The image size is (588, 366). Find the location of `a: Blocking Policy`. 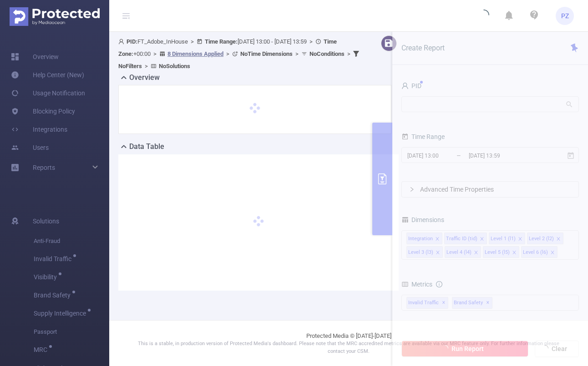

a: Blocking Policy is located at coordinates (43, 111).